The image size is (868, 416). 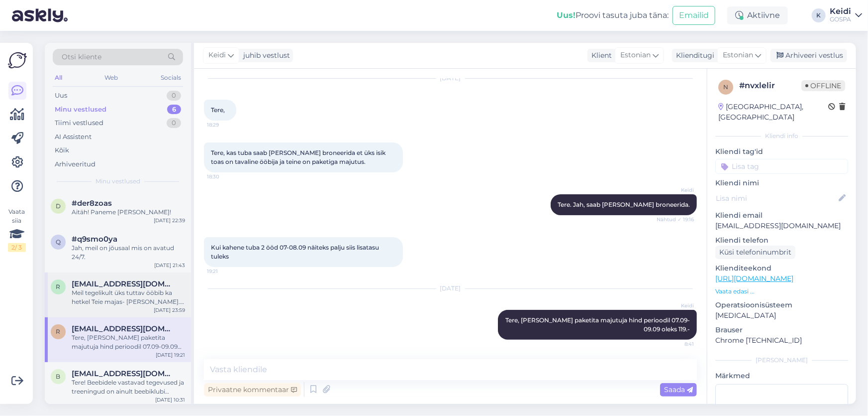 What do you see at coordinates (112, 78) in the screenshot?
I see `div: Web` at bounding box center [112, 78].